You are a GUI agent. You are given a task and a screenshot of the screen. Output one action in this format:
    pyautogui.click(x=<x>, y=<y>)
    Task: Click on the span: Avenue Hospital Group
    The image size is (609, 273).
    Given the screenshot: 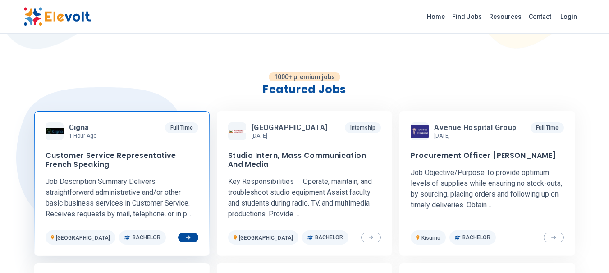 What is the action you would take?
    pyautogui.click(x=475, y=128)
    